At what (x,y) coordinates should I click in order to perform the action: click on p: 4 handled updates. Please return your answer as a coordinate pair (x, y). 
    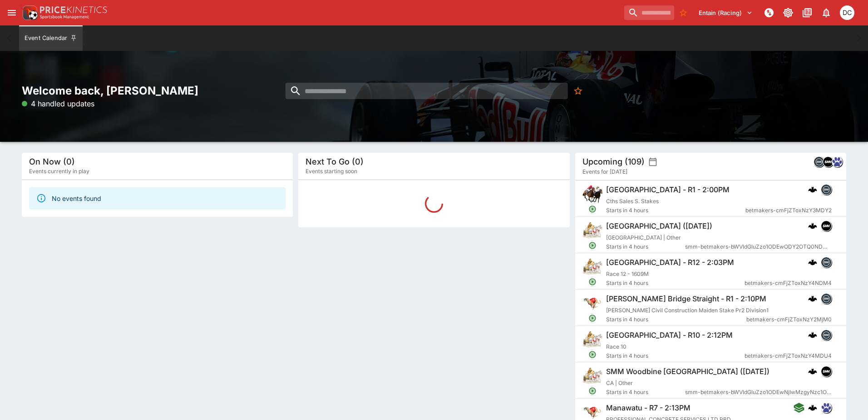
    Looking at the image, I should click on (58, 104).